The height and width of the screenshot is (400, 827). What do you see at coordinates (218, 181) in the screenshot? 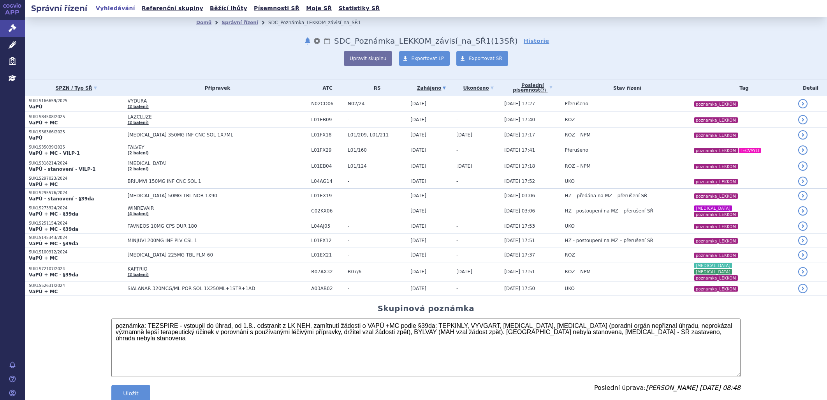
I see `span: BRIUMVI 150MG INF CNC SOL 1` at bounding box center [218, 181].